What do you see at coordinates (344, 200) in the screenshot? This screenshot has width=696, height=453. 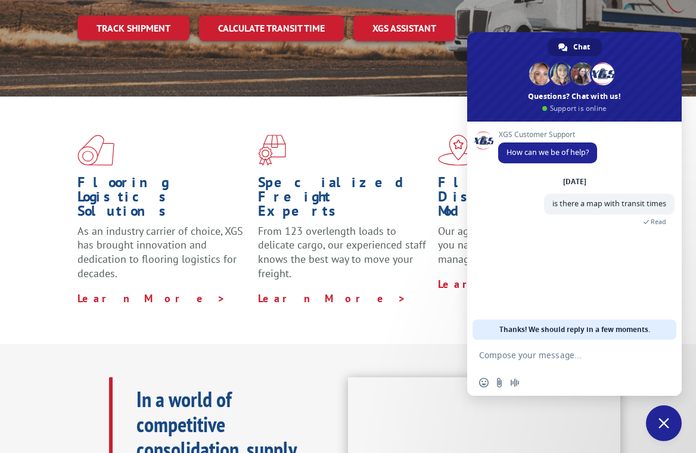 I see `h1: Specialized Freight Experts` at bounding box center [344, 200].